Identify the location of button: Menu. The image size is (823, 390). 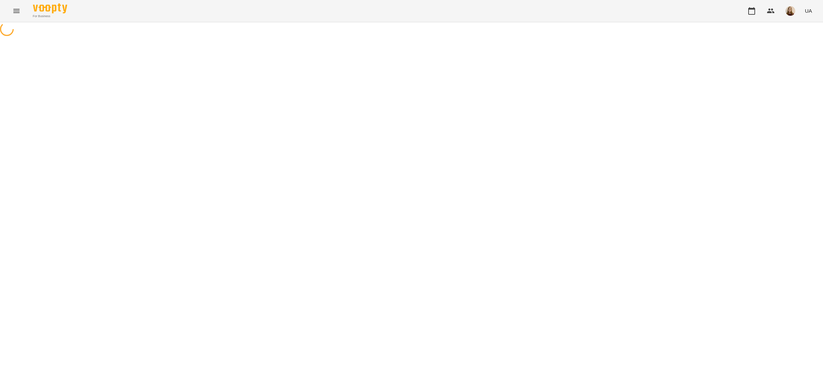
(16, 11).